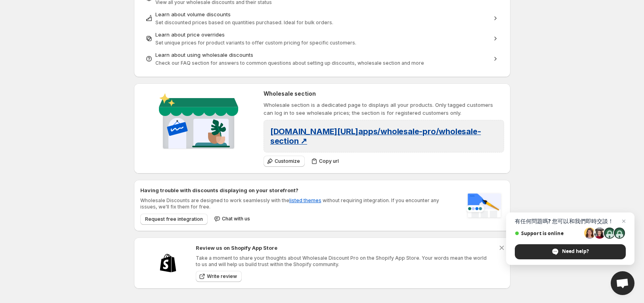 The height and width of the screenshot is (303, 644). Describe the element at coordinates (199, 123) in the screenshot. I see `img: Wholesale section` at that location.